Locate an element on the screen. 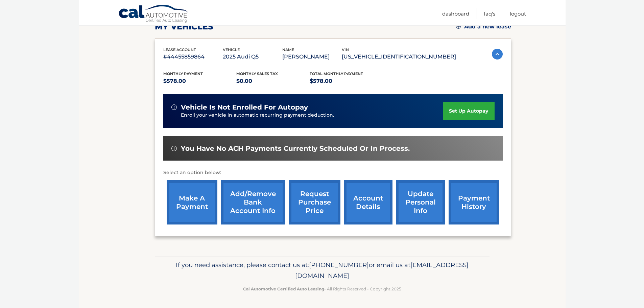  p: - All Rights Reserved - Copyright 2025 is located at coordinates (322, 289).